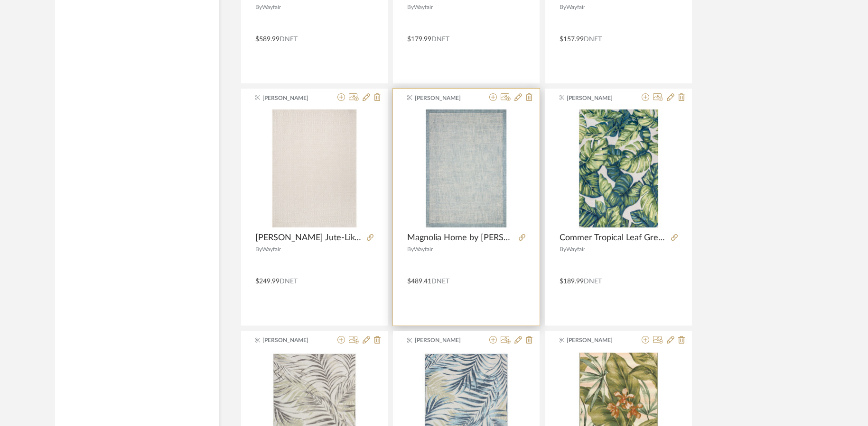 The width and height of the screenshot is (868, 426). What do you see at coordinates (618, 168) in the screenshot?
I see `img: Commer Tropical Leaf Green Indoor/Outdoor Patio Rug` at bounding box center [618, 168].